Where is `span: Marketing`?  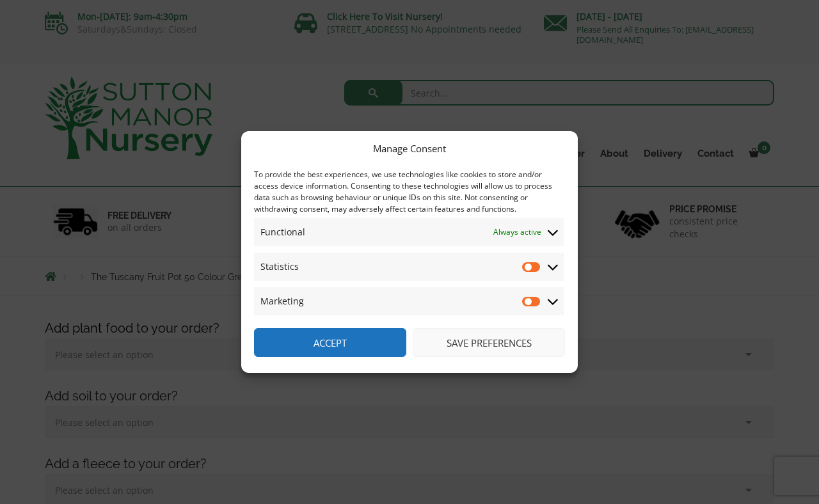 span: Marketing is located at coordinates (282, 301).